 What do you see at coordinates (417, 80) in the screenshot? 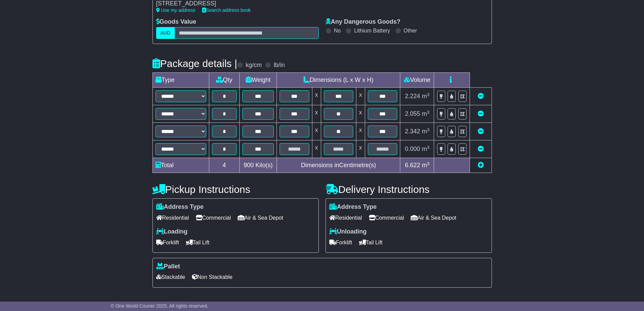
I see `td: Volume` at bounding box center [417, 80].